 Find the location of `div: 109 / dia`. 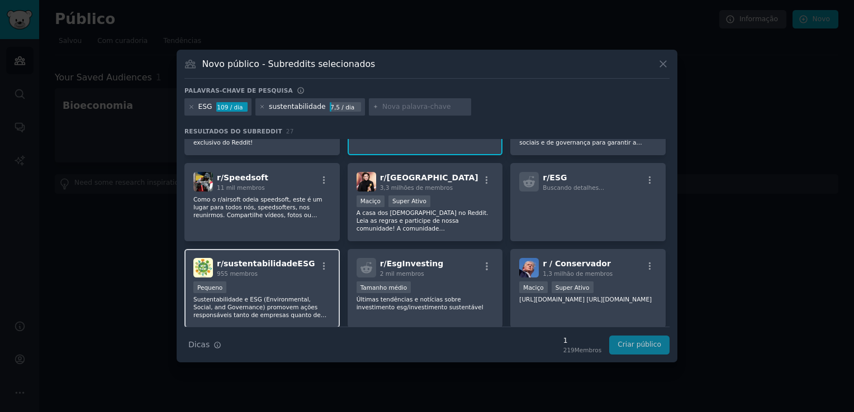

div: 109 / dia is located at coordinates (232, 107).